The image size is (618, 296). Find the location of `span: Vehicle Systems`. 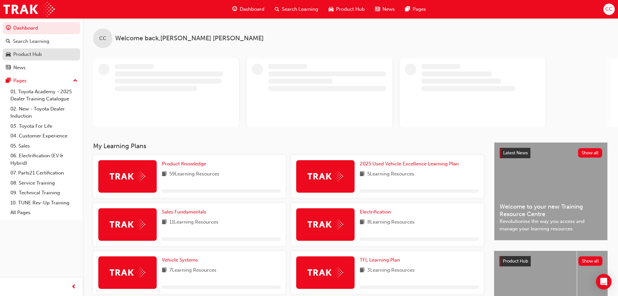

span: Vehicle Systems is located at coordinates (180, 260).